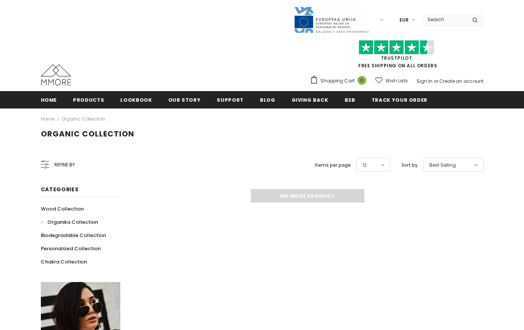 Image resolution: width=524 pixels, height=330 pixels. Describe the element at coordinates (65, 165) in the screenshot. I see `span: Refine by` at that location.